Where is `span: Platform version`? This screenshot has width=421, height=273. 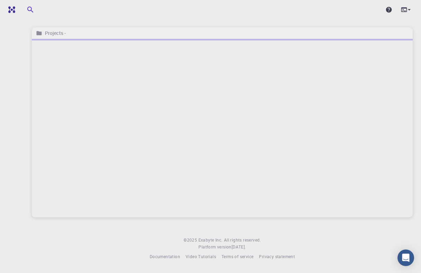
span: Platform version is located at coordinates (215, 247).